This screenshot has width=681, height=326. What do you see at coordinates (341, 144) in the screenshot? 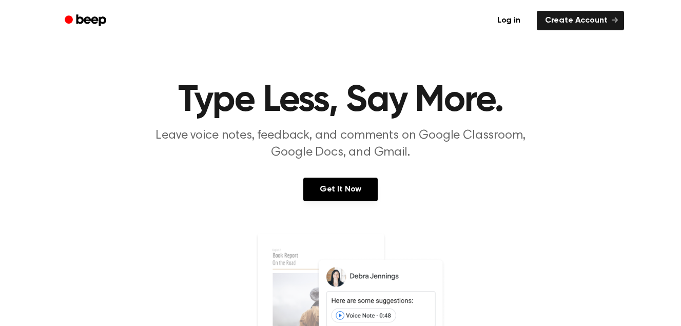
I see `p: Leave voice notes, feedback, and comments on Google Classroom, Google Docs, and Gmail.` at bounding box center [341, 144].